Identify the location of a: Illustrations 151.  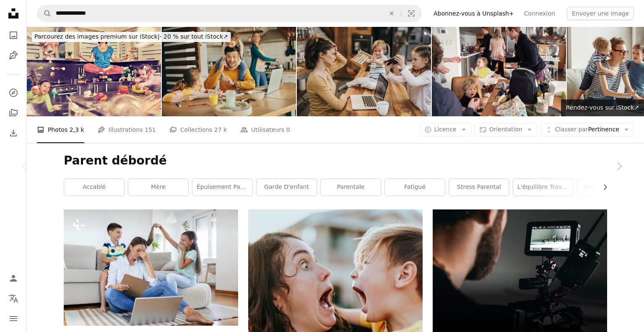
(127, 130).